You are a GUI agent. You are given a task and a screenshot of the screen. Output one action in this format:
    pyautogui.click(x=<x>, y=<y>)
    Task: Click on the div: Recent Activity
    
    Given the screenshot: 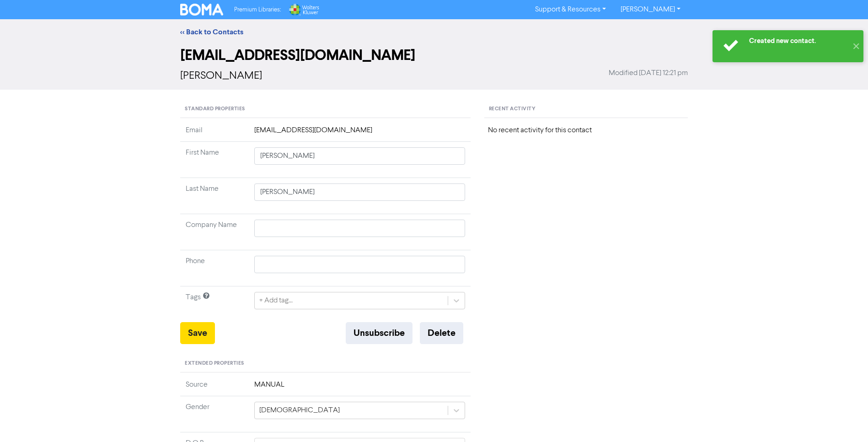 What is the action you would take?
    pyautogui.click(x=586, y=110)
    